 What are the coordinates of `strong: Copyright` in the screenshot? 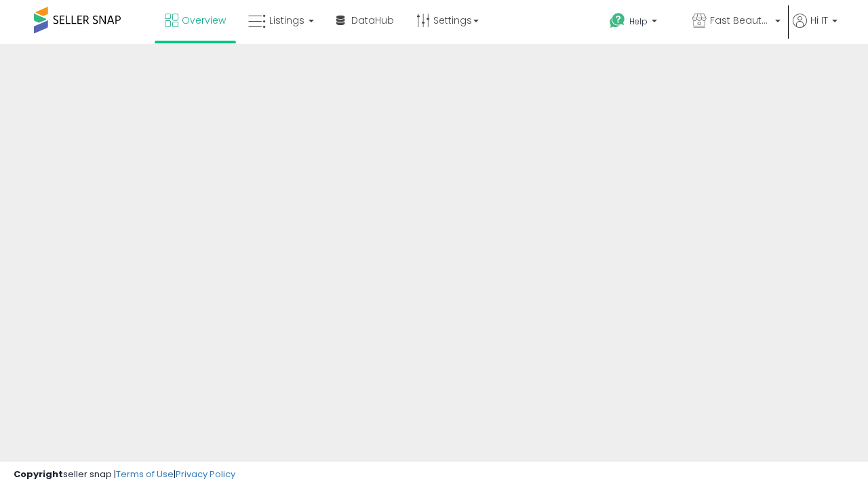 It's located at (38, 474).